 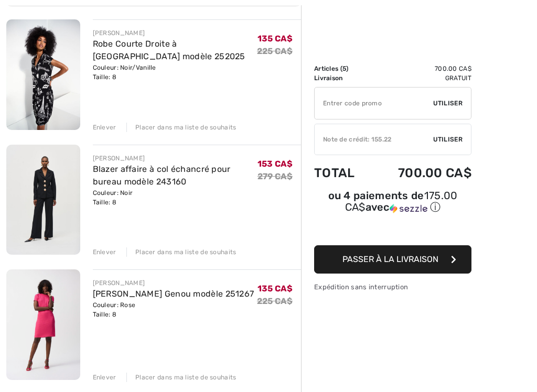 What do you see at coordinates (409, 209) in the screenshot?
I see `img: Sezzle` at bounding box center [409, 209].